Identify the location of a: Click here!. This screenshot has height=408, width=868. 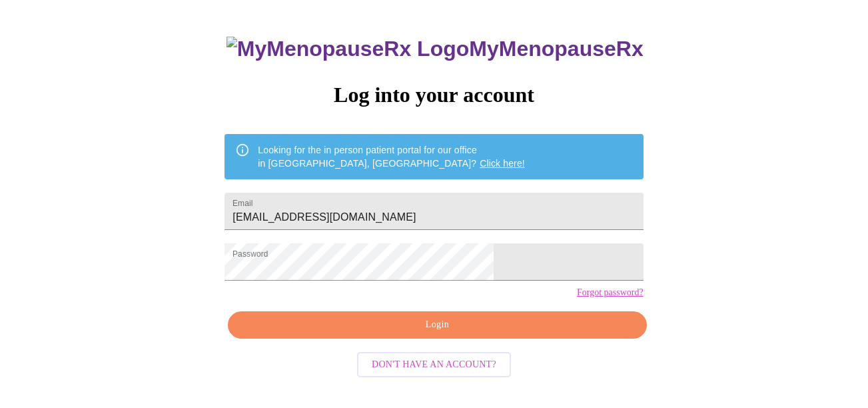
(503, 164).